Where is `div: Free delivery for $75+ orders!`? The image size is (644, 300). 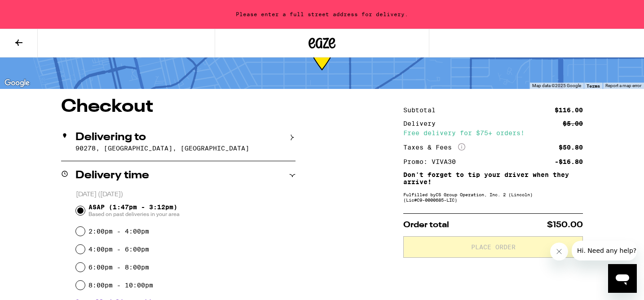 div: Free delivery for $75+ orders! is located at coordinates (493, 133).